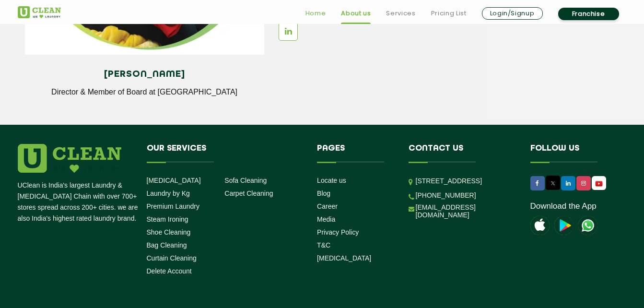 The height and width of the screenshot is (308, 644). What do you see at coordinates (356, 13) in the screenshot?
I see `a: About us` at bounding box center [356, 13].